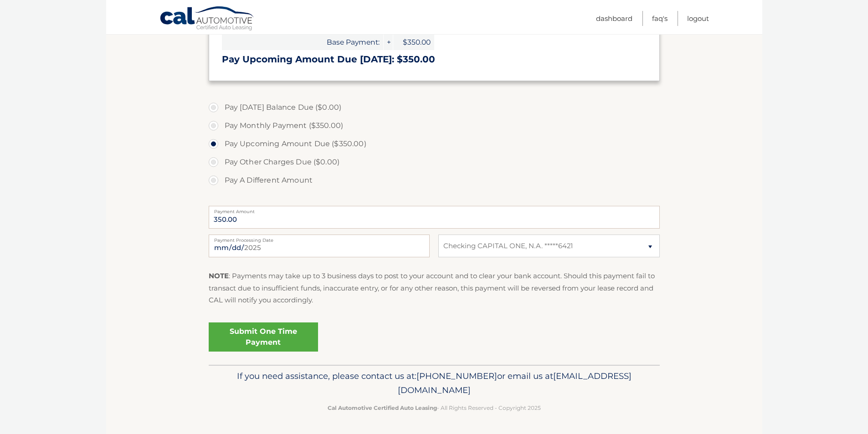 The width and height of the screenshot is (868, 434). What do you see at coordinates (414, 42) in the screenshot?
I see `span: $350.00` at bounding box center [414, 42].